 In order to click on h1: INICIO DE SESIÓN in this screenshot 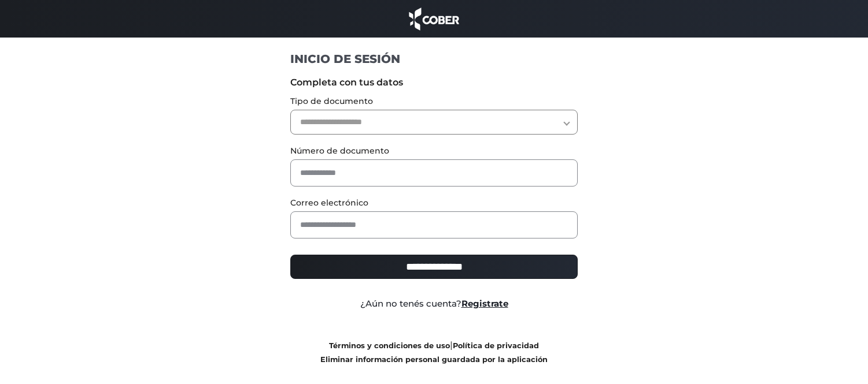, I will do `click(434, 59)`.